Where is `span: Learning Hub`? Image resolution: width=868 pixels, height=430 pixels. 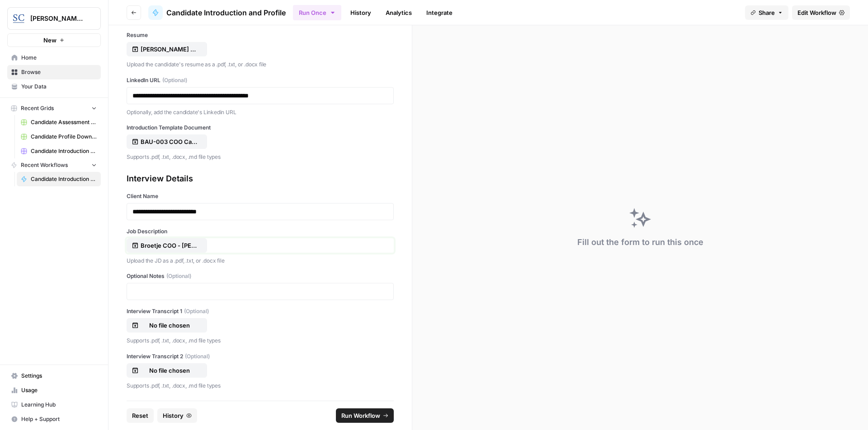
span: Learning Hub is located at coordinates (59, 405).